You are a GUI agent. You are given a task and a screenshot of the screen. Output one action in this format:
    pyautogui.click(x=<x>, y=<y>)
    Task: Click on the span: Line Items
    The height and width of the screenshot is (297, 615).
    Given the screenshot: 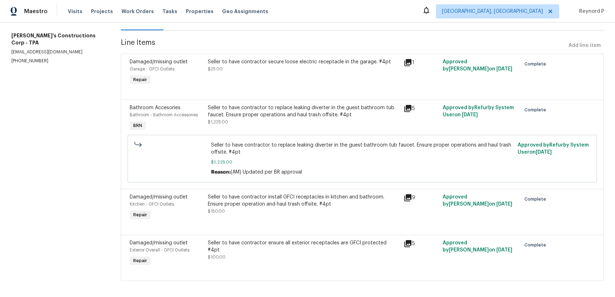 What is the action you would take?
    pyautogui.click(x=343, y=45)
    